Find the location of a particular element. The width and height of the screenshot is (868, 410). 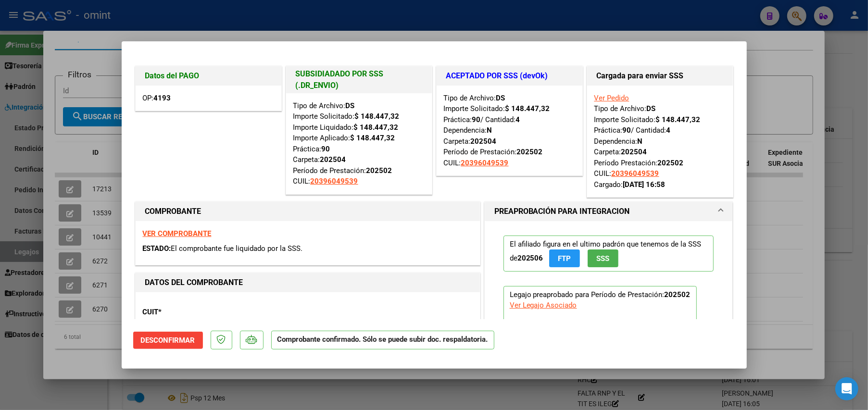

button: FTP is located at coordinates (565, 258).